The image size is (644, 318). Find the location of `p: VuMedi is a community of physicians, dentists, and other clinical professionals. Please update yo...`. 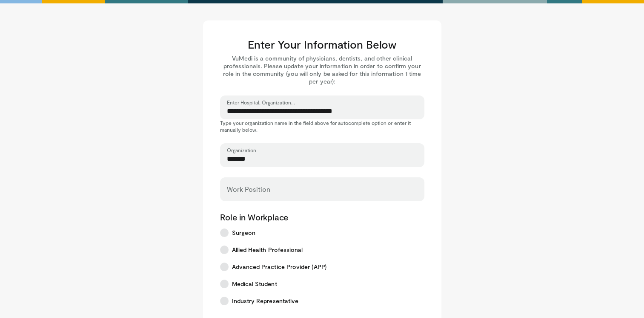

p: VuMedi is a community of physicians, dentists, and other clinical professionals. Please update yo... is located at coordinates (322, 70).